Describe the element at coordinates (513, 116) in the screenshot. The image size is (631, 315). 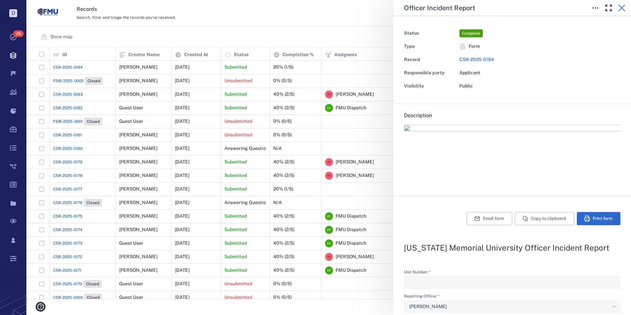
I see `h6: Description` at that location.